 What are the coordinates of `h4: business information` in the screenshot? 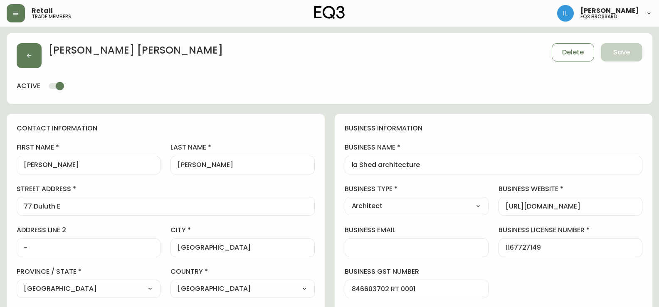 It's located at (494, 129).